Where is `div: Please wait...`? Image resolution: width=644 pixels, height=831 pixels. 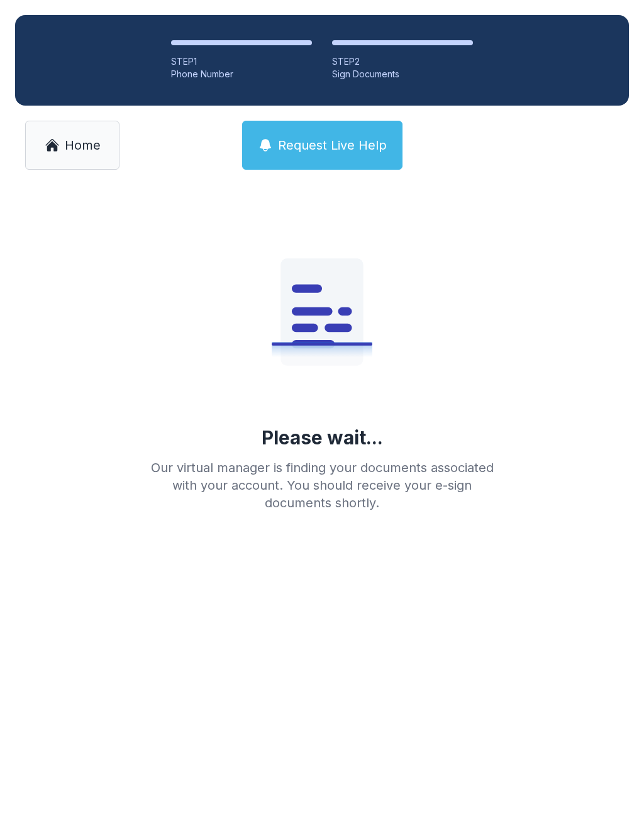 div: Please wait... is located at coordinates (322, 438).